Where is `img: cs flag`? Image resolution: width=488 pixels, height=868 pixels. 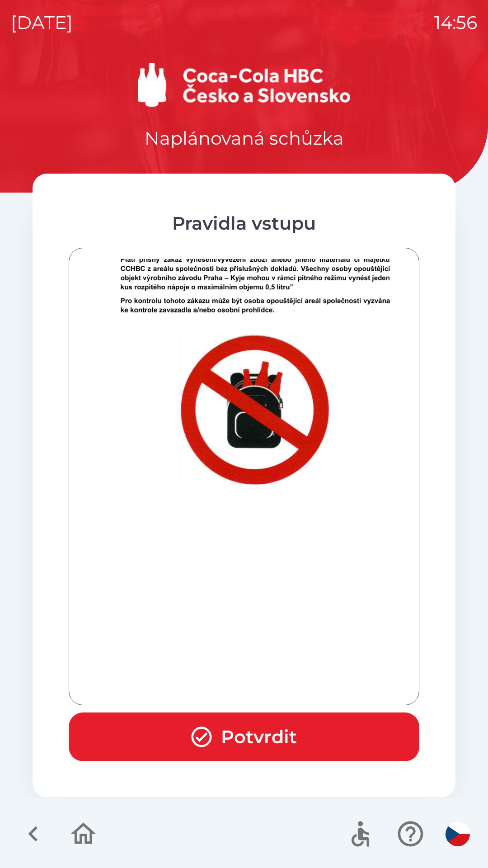
img: cs flag is located at coordinates (457, 834).